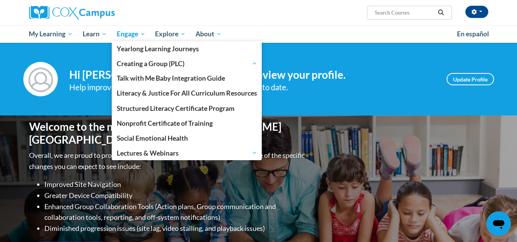  I want to click on a: Update Profile, so click(471, 79).